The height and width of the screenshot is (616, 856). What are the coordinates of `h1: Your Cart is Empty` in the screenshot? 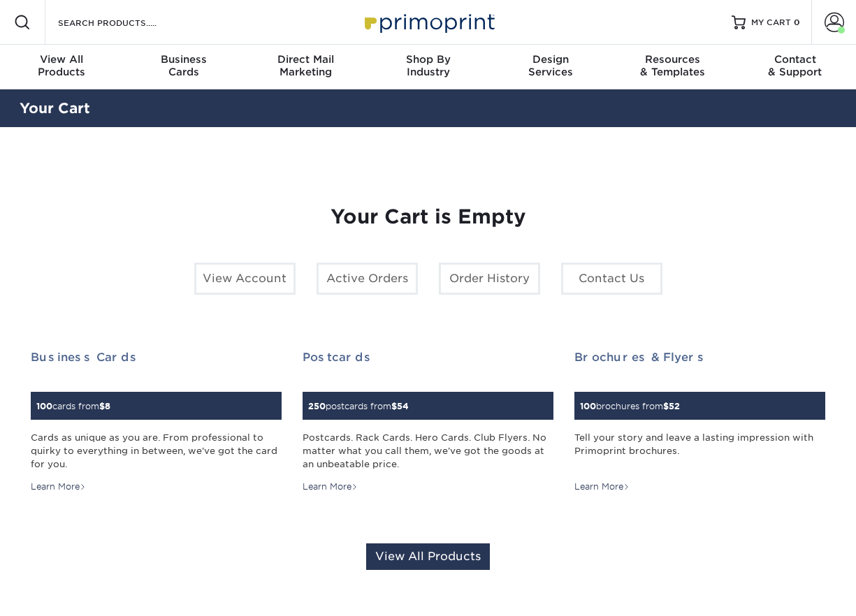 It's located at (428, 217).